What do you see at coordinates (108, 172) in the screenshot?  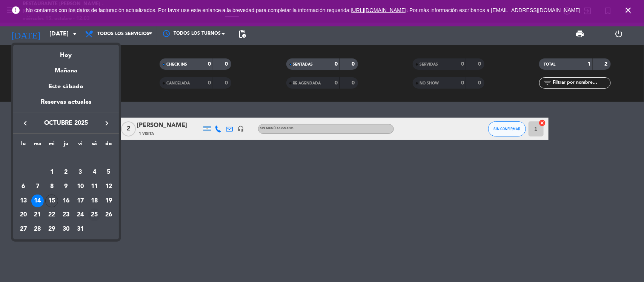 I see `td: 5 de octubre de 2025` at bounding box center [108, 172].